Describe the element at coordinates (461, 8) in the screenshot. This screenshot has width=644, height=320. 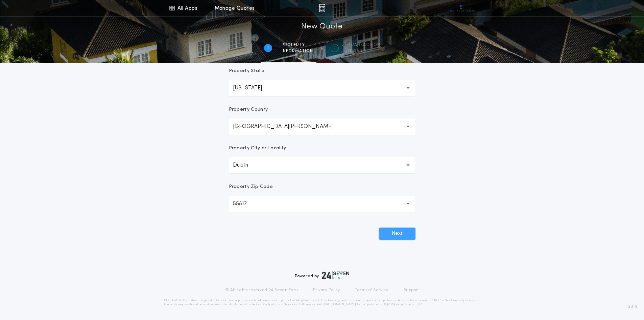
I see `img: vs-icon` at that location.